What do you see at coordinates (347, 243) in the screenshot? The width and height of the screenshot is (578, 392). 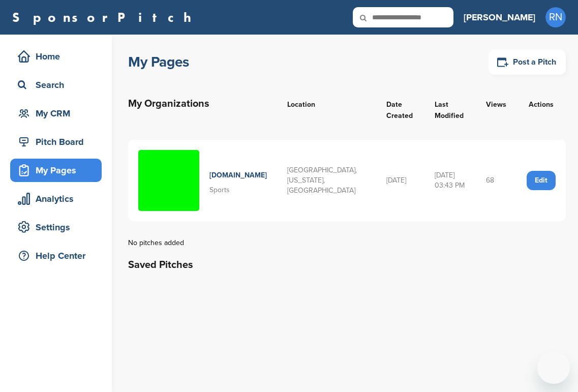 I see `div: No pitches added` at bounding box center [347, 243].